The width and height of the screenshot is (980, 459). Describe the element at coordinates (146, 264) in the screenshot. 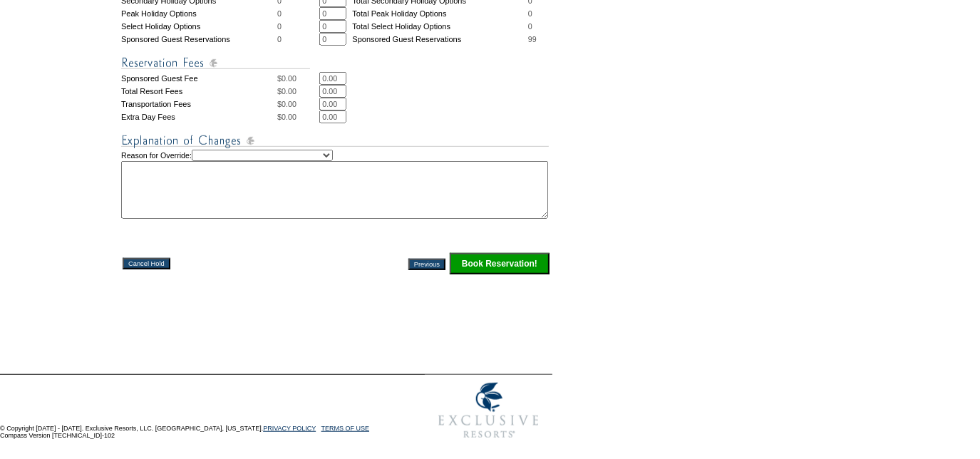

I see `input: Cancel Hold` at that location.